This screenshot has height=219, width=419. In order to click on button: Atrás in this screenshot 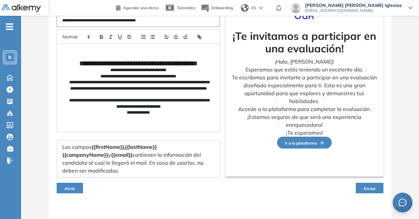, I will do `click(70, 188)`.